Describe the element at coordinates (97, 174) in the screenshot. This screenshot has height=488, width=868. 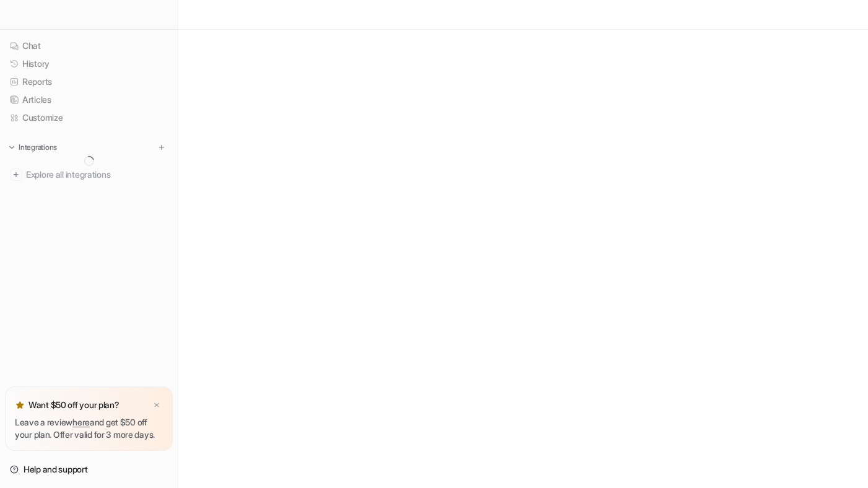
I see `span: Explore all integrations` at that location.